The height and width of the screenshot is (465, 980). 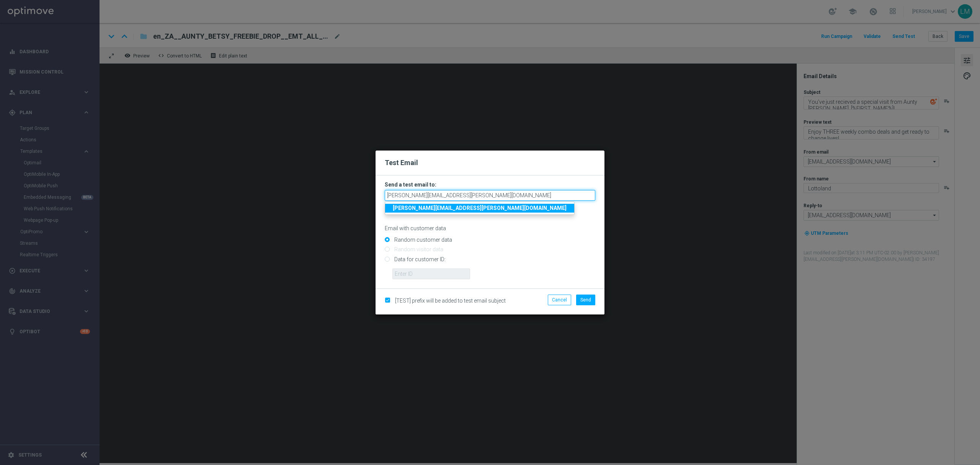 What do you see at coordinates (490, 184) in the screenshot?
I see `h3: Send a test email to:` at bounding box center [490, 184].